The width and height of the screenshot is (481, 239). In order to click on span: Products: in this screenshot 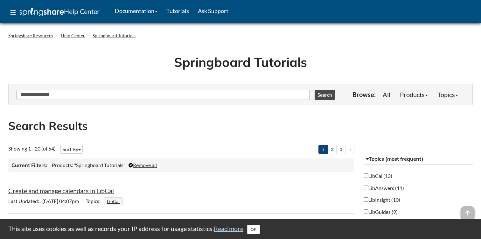, I will do `click(62, 165)`.